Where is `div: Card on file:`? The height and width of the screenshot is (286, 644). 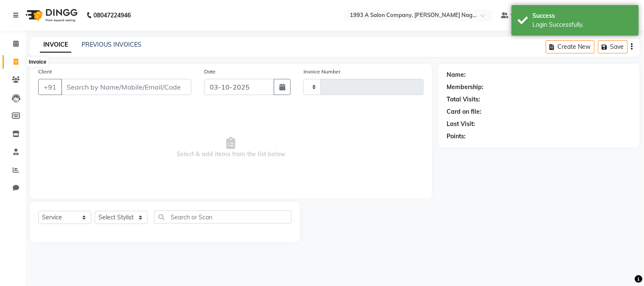 div: Card on file: is located at coordinates (465, 111).